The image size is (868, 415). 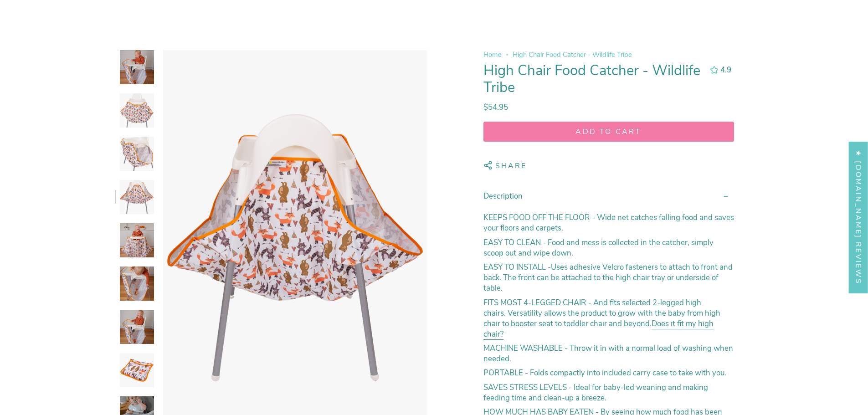 I want to click on span: Share, so click(x=511, y=167).